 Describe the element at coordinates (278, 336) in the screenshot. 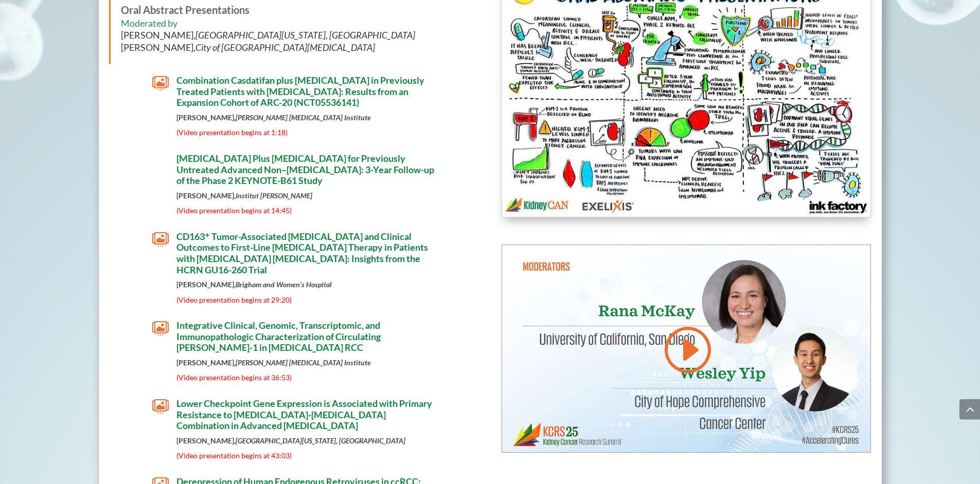

I see `span: Integrative Clinical, Genomic, Transcriptomic, and Immunopathologic Characterization of Circulati...` at that location.